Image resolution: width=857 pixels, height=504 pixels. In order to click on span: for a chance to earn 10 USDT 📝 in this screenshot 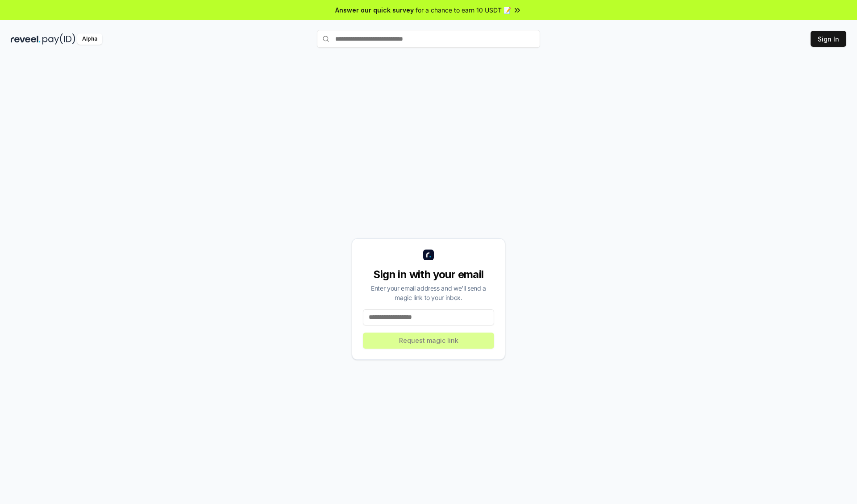, I will do `click(463, 10)`.